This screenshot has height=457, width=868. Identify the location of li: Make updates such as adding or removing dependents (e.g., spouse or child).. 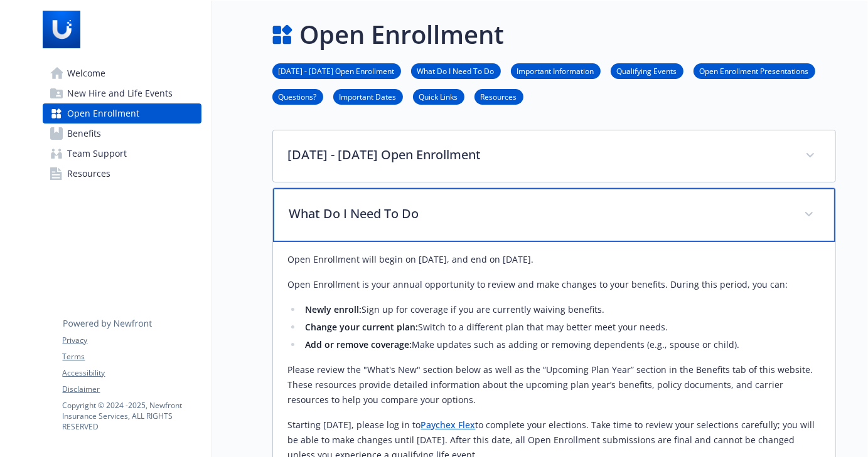
(562, 345).